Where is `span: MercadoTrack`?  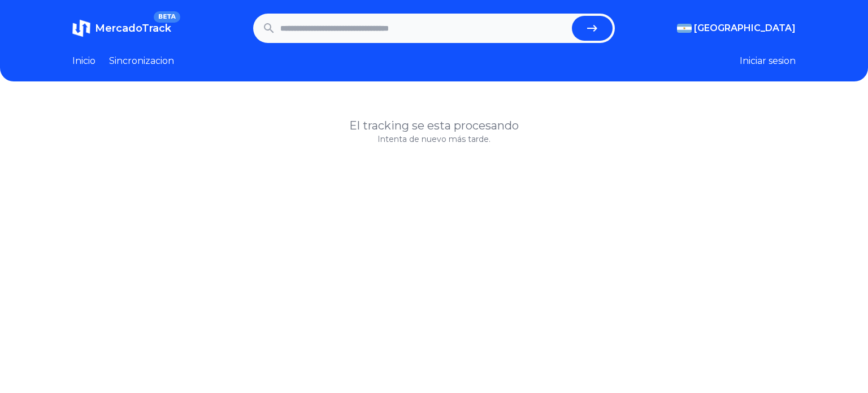
span: MercadoTrack is located at coordinates (133, 28).